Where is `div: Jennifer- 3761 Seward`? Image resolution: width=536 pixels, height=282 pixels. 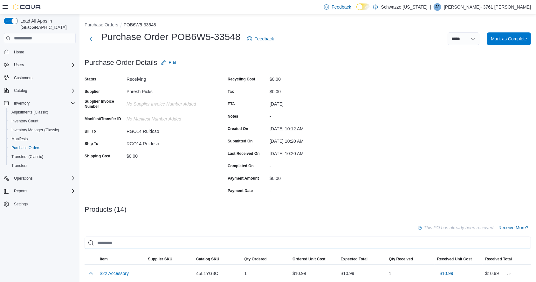 div: Jennifer- 3761 Seward is located at coordinates (438, 7).